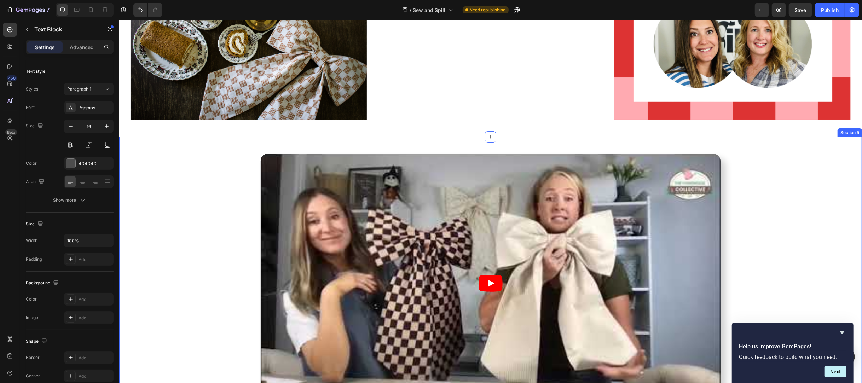 This screenshot has height=383, width=862. I want to click on div: Padding, so click(34, 259).